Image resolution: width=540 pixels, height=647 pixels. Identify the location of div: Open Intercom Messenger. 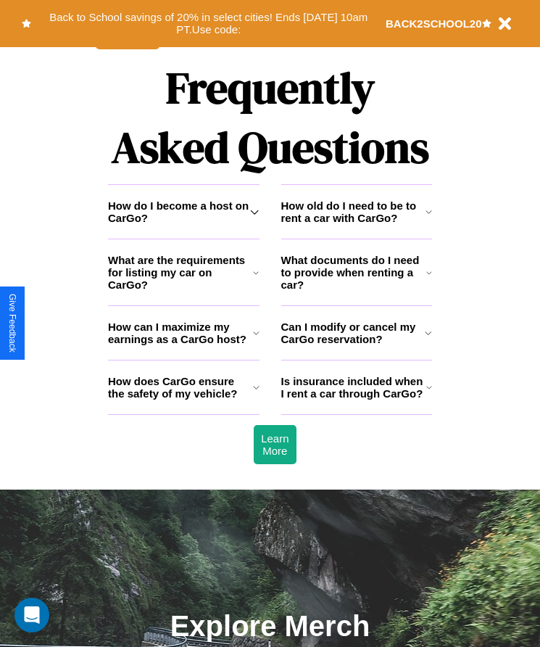
(32, 615).